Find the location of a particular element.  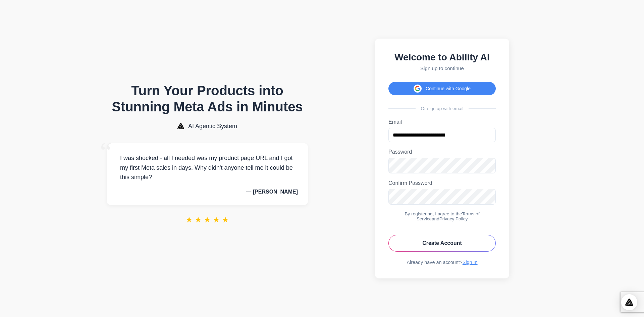

div: Open Intercom Messenger is located at coordinates (629, 302).